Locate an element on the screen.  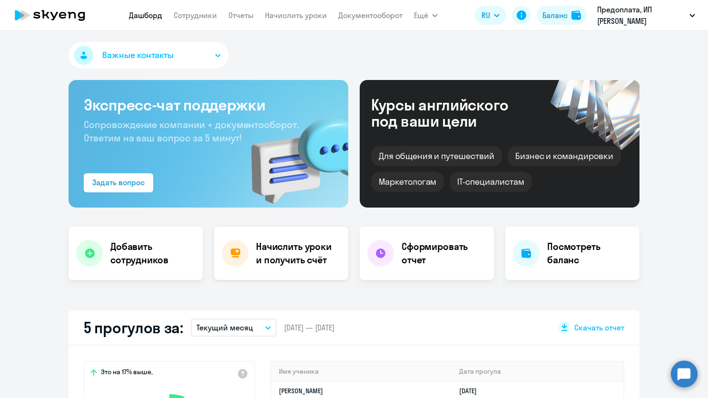
a: Сотрудники is located at coordinates (195, 15).